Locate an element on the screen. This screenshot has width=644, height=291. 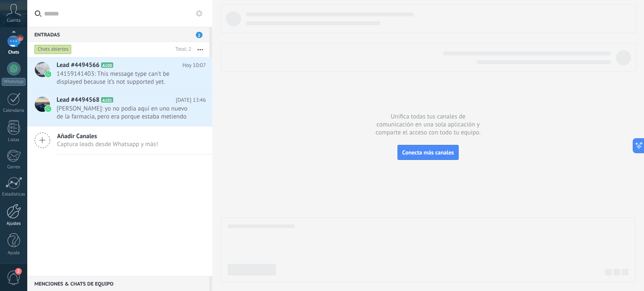
div: Listas is located at coordinates (14, 140).